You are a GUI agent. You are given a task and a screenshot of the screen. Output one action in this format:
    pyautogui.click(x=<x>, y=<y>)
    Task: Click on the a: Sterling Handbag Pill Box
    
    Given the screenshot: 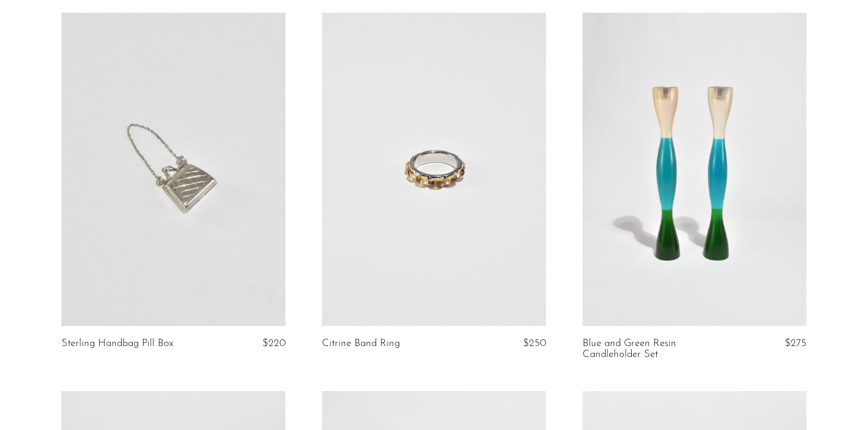 What is the action you would take?
    pyautogui.click(x=117, y=344)
    